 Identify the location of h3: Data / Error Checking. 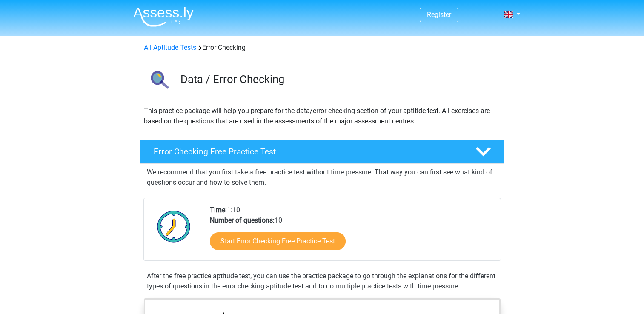
(339, 79).